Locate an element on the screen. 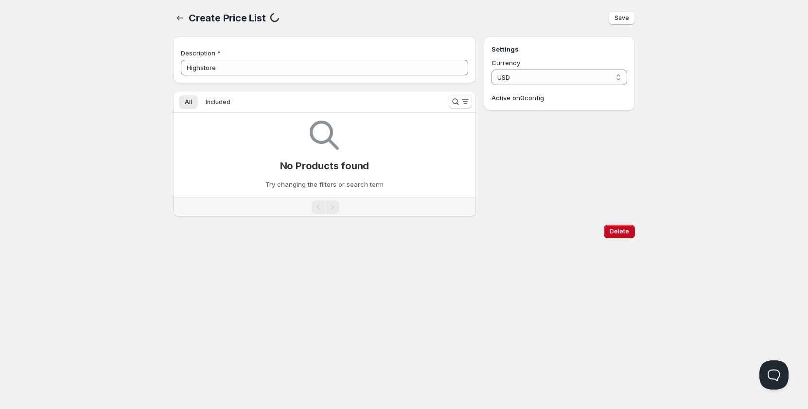 Image resolution: width=808 pixels, height=409 pixels. span: Included is located at coordinates (218, 102).